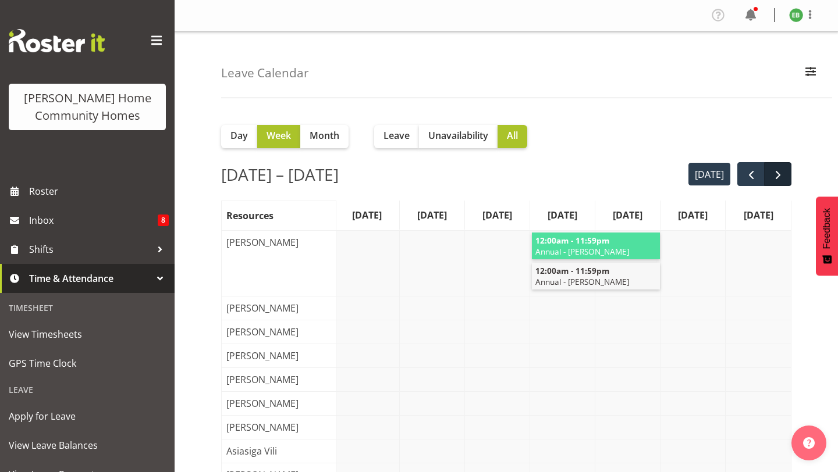 This screenshot has width=838, height=472. I want to click on button: Month, so click(324, 137).